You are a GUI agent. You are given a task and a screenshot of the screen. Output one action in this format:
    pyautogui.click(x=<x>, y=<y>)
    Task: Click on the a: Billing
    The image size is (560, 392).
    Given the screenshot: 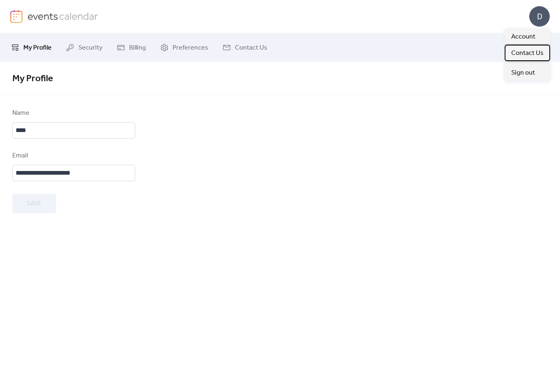 What is the action you would take?
    pyautogui.click(x=131, y=48)
    